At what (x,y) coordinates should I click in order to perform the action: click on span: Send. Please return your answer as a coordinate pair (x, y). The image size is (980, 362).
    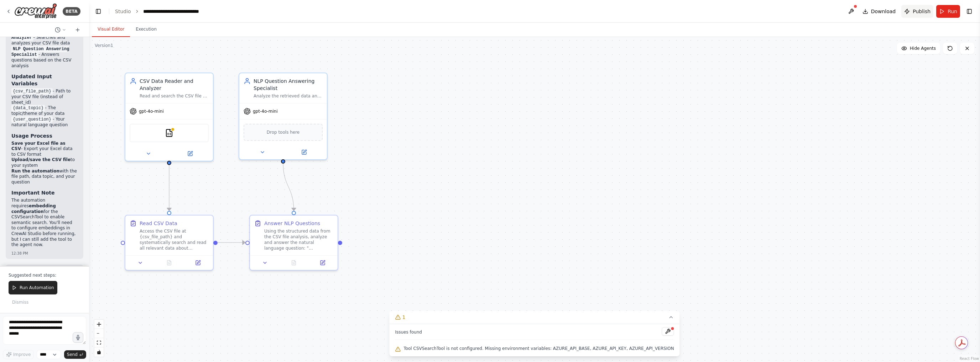
    Looking at the image, I should click on (72, 355).